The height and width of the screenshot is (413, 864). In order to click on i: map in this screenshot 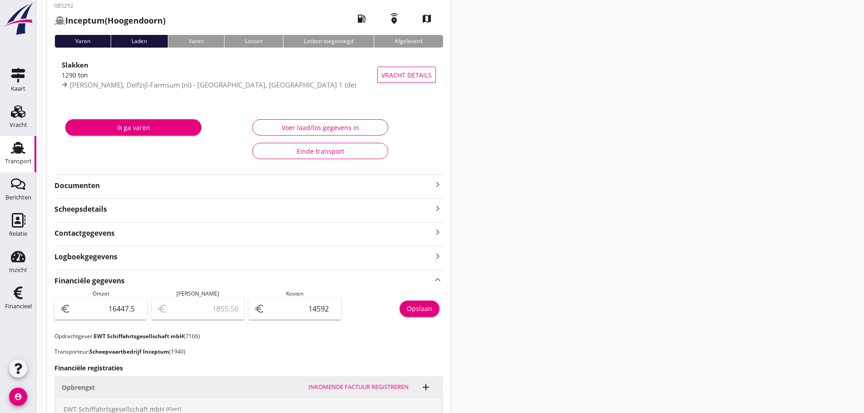, I will do `click(427, 19)`.